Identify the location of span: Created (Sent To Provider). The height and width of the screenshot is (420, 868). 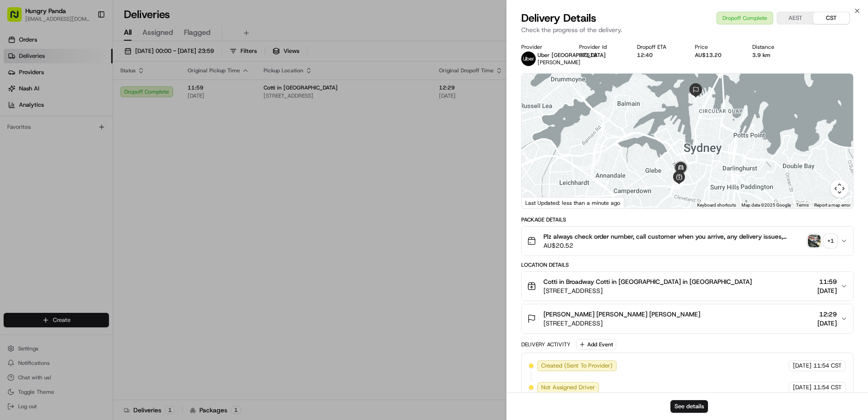
(577, 366).